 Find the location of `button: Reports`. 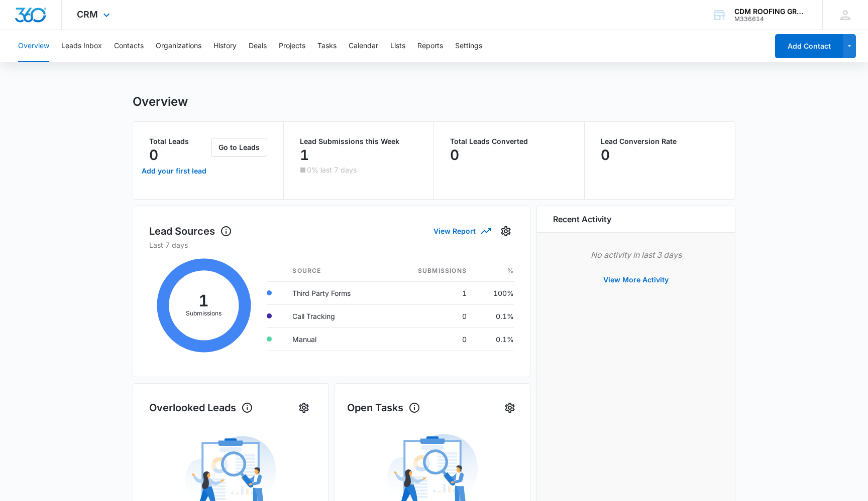

button: Reports is located at coordinates (430, 46).